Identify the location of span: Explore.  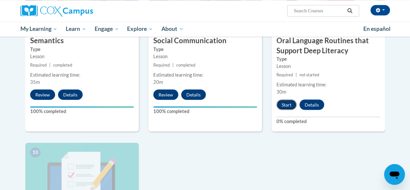
(140, 29).